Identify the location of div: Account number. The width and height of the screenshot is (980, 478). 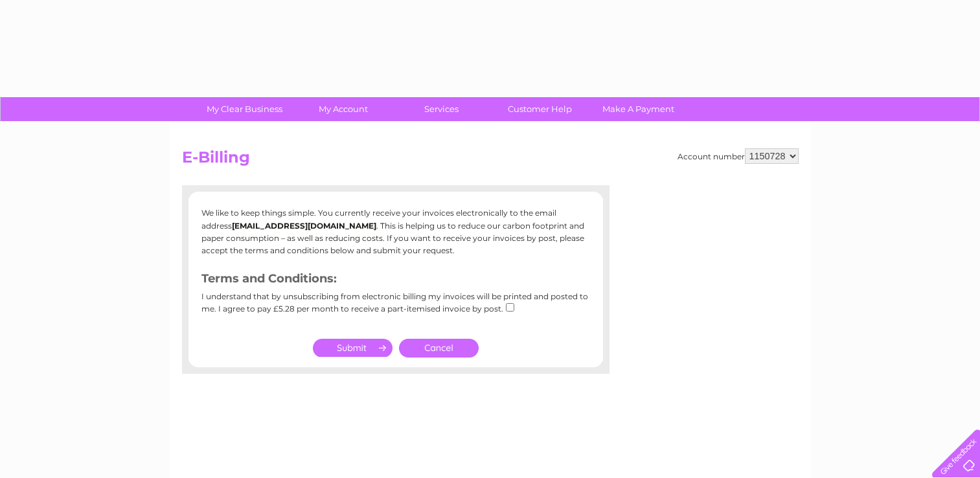
(738, 156).